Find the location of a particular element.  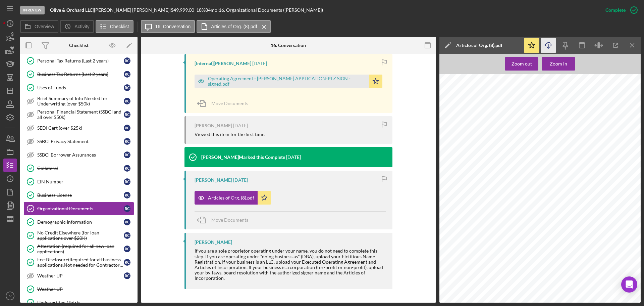

div: SSBCI Privacy Statement is located at coordinates (81, 142).